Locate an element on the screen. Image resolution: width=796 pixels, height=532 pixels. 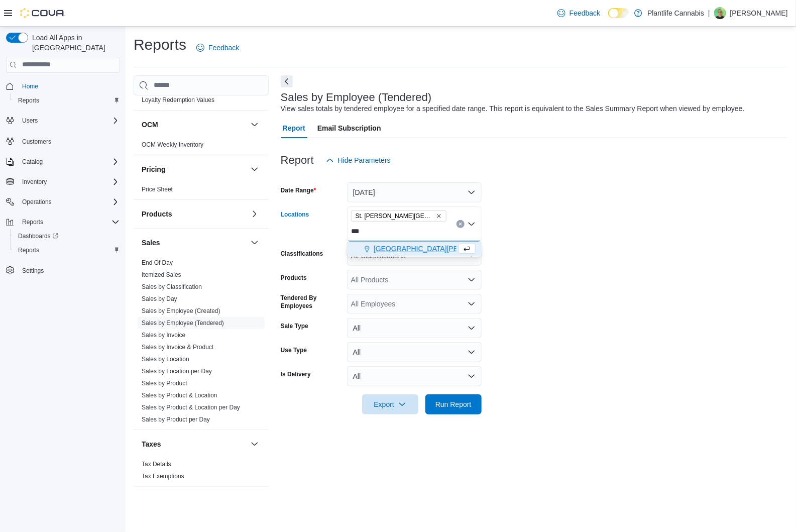
button: Inventory is located at coordinates (62, 181).